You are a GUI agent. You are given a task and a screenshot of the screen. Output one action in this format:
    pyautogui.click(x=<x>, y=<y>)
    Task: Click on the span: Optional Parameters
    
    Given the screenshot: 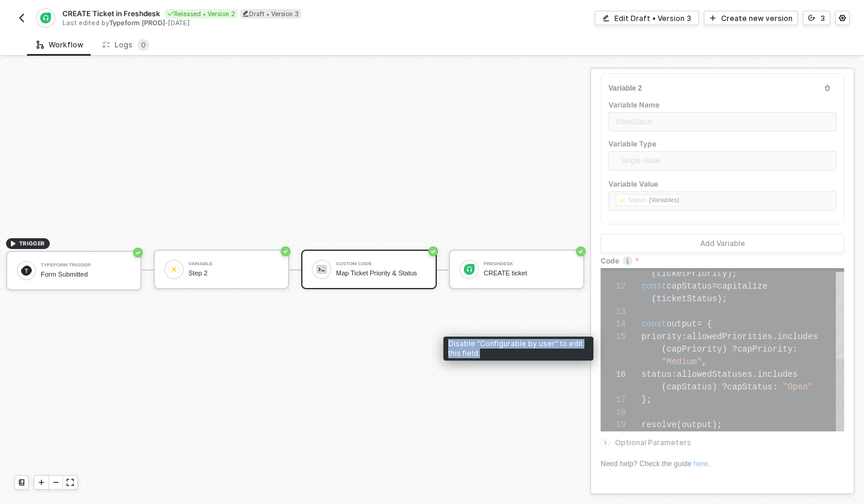 What is the action you would take?
    pyautogui.click(x=653, y=442)
    